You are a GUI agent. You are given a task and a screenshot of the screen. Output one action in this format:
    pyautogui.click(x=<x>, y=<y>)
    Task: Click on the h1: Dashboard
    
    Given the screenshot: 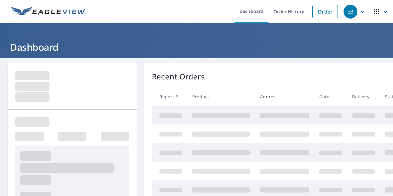 What is the action you would take?
    pyautogui.click(x=196, y=47)
    